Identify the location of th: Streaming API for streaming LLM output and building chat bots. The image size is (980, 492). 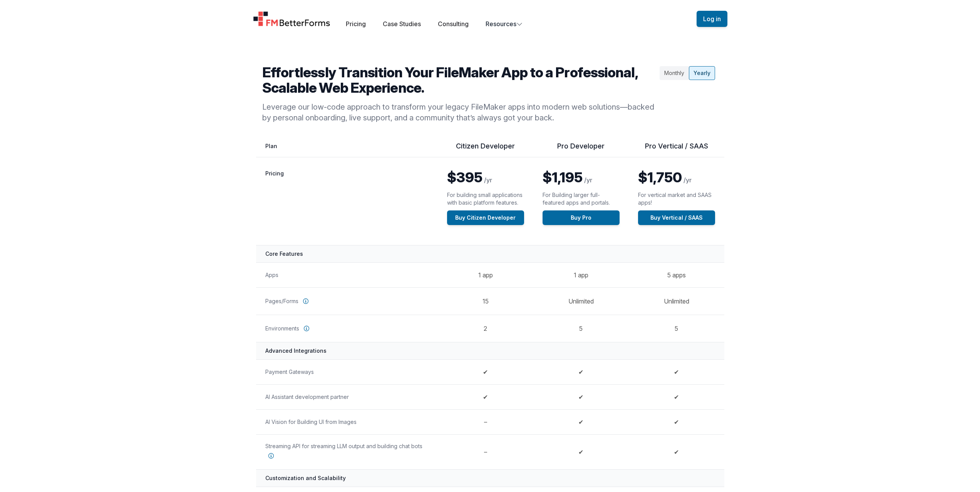
(347, 452).